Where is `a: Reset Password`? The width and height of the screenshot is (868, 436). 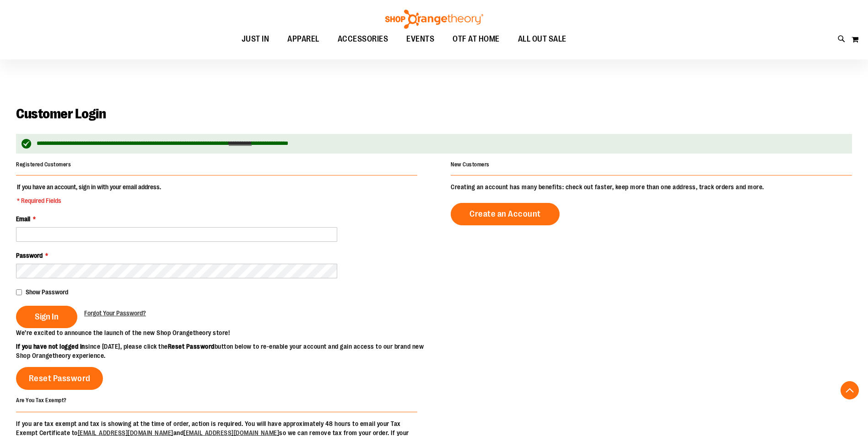 a: Reset Password is located at coordinates (59, 379).